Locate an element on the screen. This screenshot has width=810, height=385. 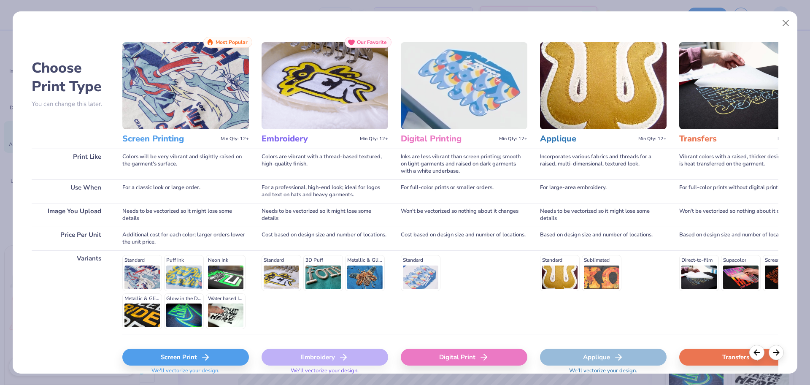
img: Transfers is located at coordinates (743, 86).